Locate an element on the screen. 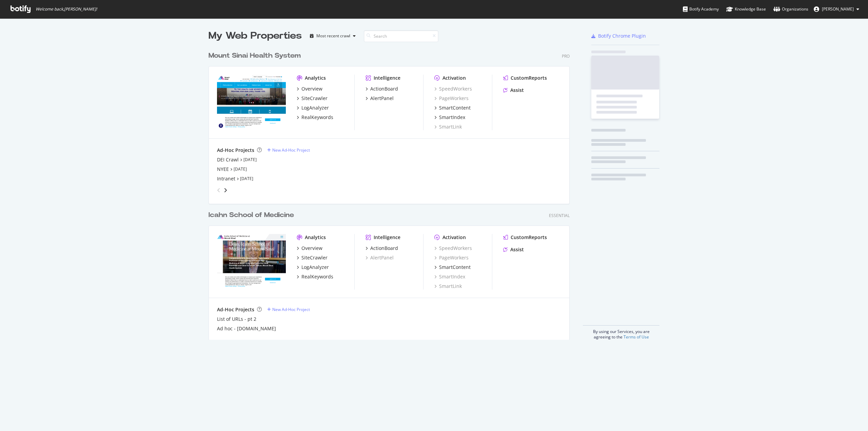  div: Mount Sinai Health System is located at coordinates (254, 55).